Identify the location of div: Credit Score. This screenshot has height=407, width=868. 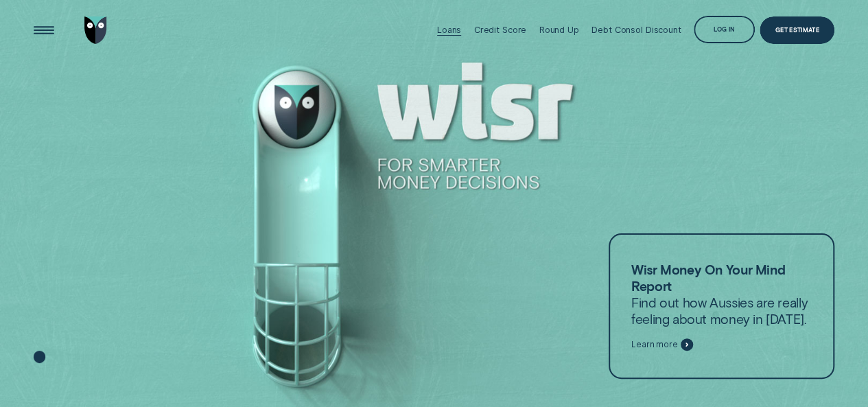
(500, 29).